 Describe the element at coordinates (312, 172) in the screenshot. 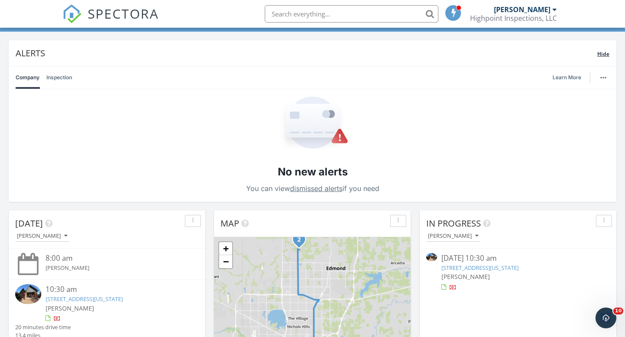

I see `h2: No new alerts` at that location.